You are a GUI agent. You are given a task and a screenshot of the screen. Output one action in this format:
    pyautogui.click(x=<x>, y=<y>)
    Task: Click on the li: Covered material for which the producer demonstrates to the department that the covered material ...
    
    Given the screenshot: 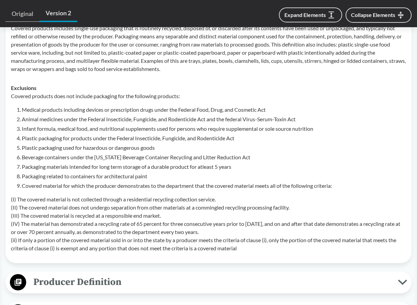 What is the action you would take?
    pyautogui.click(x=214, y=186)
    